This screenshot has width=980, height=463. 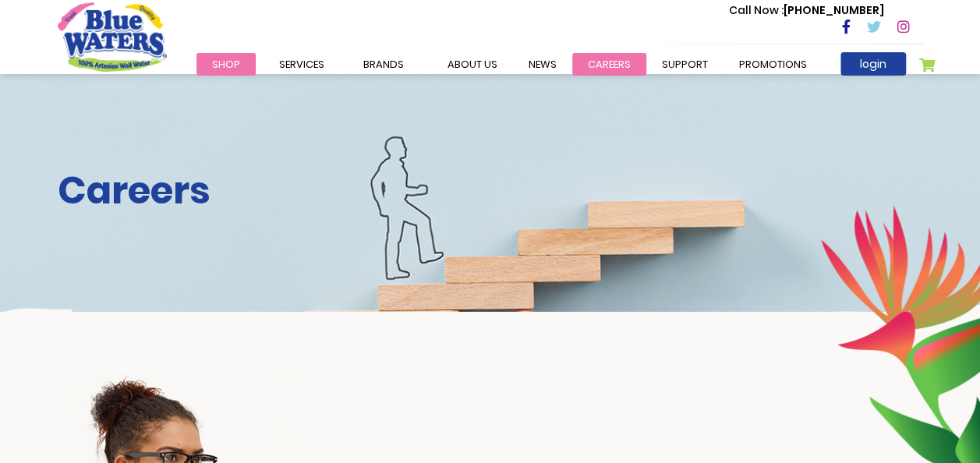 What do you see at coordinates (383, 64) in the screenshot?
I see `span: Brands` at bounding box center [383, 64].